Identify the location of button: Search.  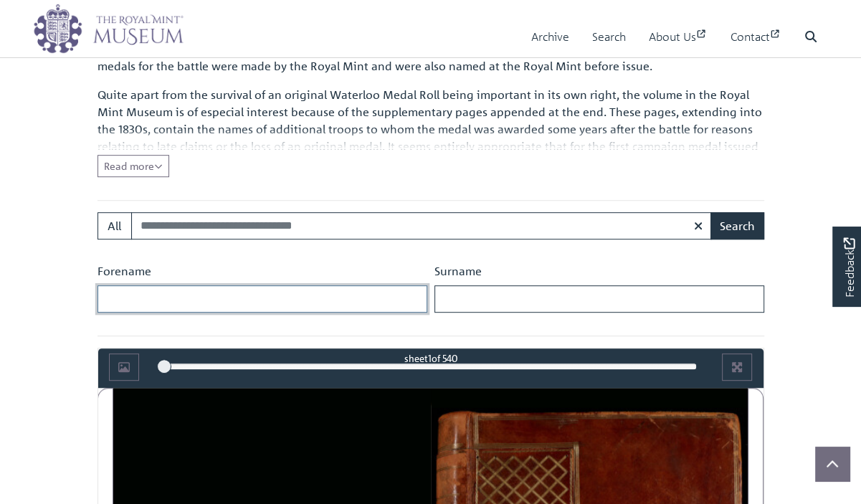
(737, 226).